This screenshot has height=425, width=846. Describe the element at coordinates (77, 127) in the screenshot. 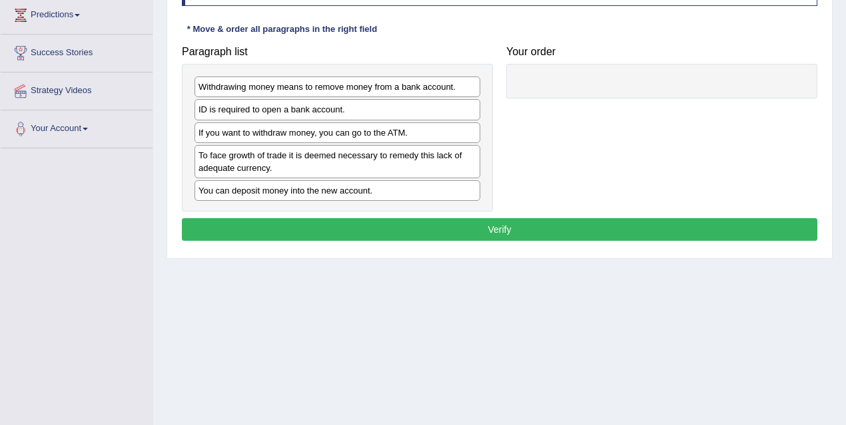

I see `a: Your Account` at that location.